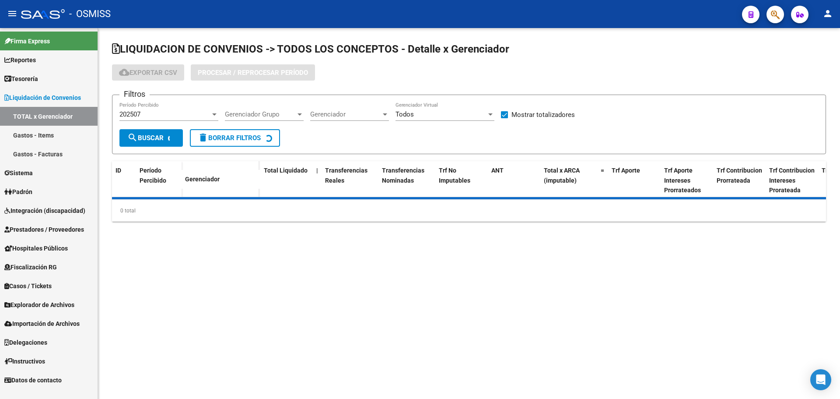 The width and height of the screenshot is (840, 399). I want to click on button: Buscar, so click(151, 138).